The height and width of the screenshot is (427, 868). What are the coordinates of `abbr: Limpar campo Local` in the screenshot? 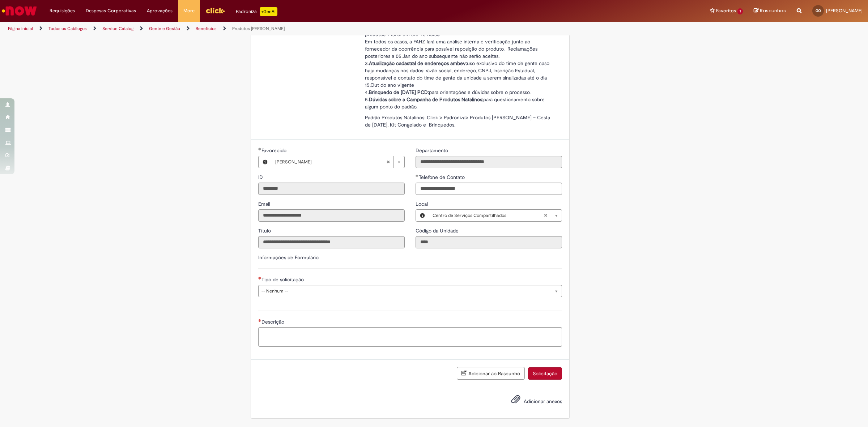 It's located at (545, 215).